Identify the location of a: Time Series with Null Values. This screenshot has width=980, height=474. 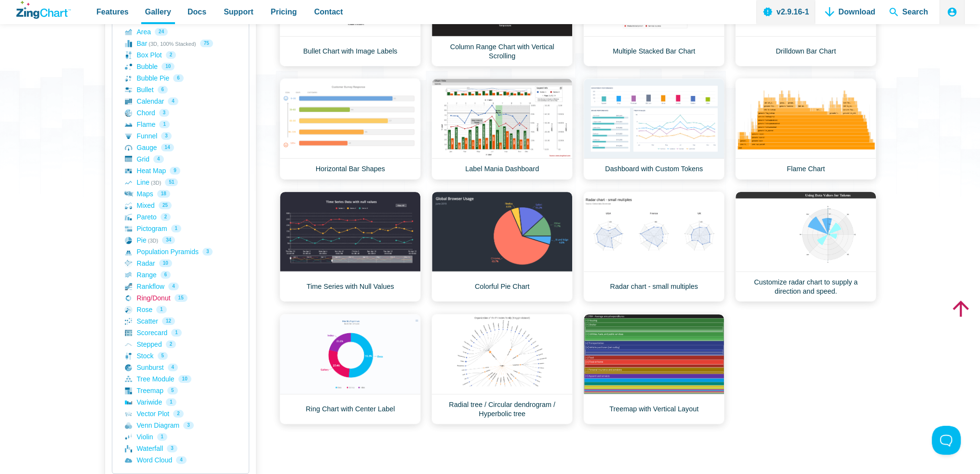
(350, 246).